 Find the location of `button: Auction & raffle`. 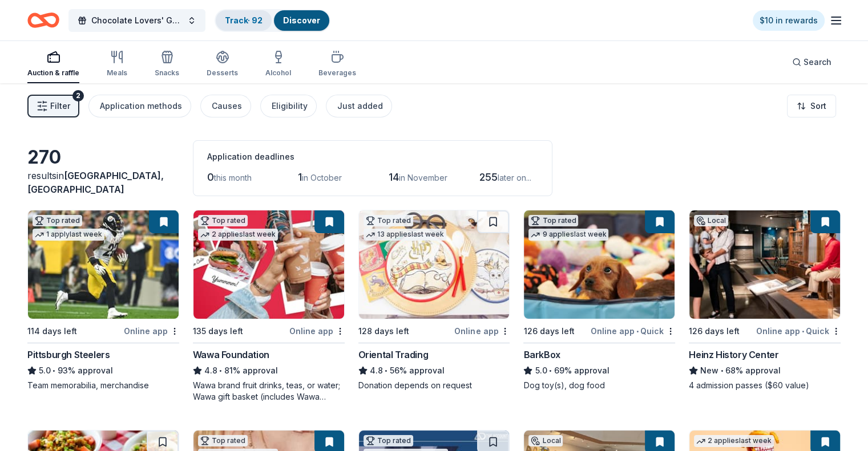

button: Auction & raffle is located at coordinates (53, 64).